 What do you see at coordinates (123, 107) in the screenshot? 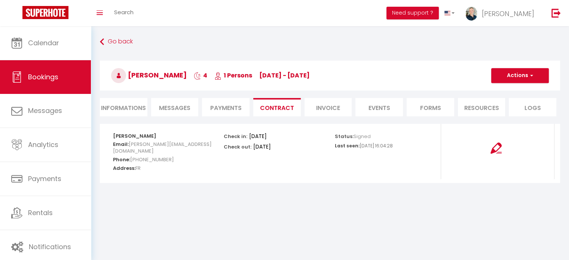
I see `li: Informations` at bounding box center [123, 107].